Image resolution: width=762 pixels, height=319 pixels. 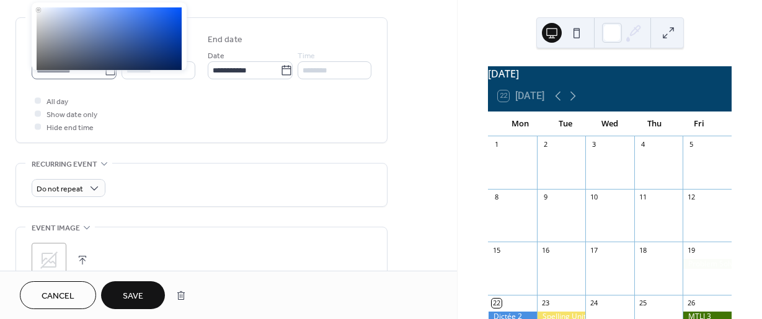 What do you see at coordinates (655, 124) in the screenshot?
I see `div: Thu` at bounding box center [655, 124].